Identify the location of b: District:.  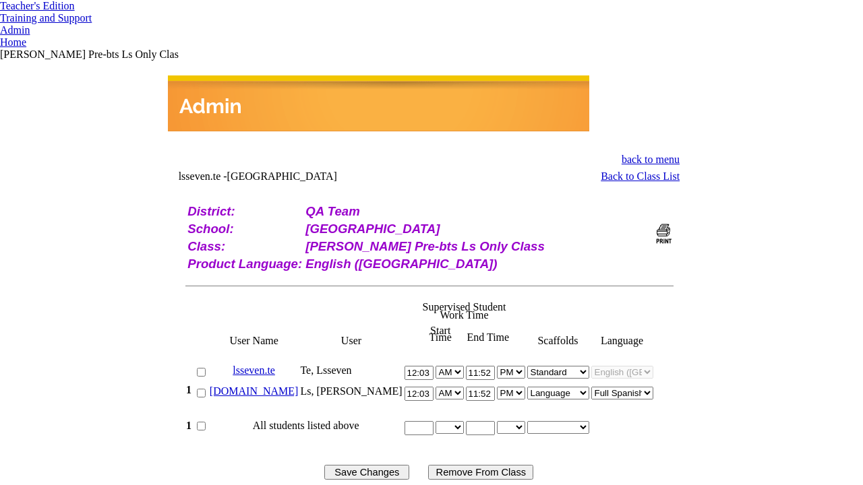
(211, 211).